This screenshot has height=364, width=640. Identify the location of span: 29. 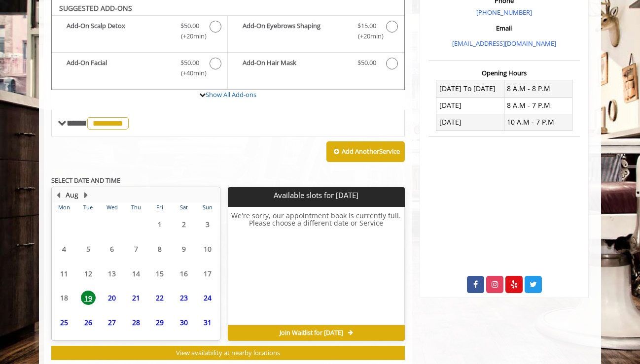
(160, 322).